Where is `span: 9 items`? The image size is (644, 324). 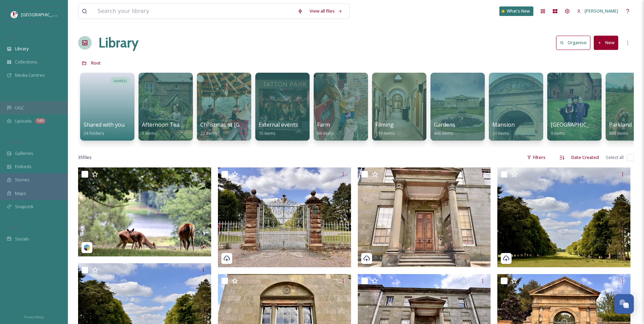 span: 9 items is located at coordinates (558, 133).